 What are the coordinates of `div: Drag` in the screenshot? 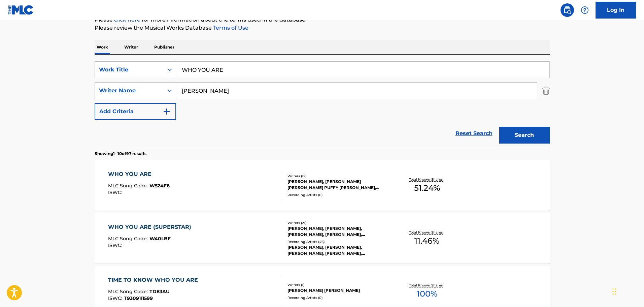 It's located at (614, 292).